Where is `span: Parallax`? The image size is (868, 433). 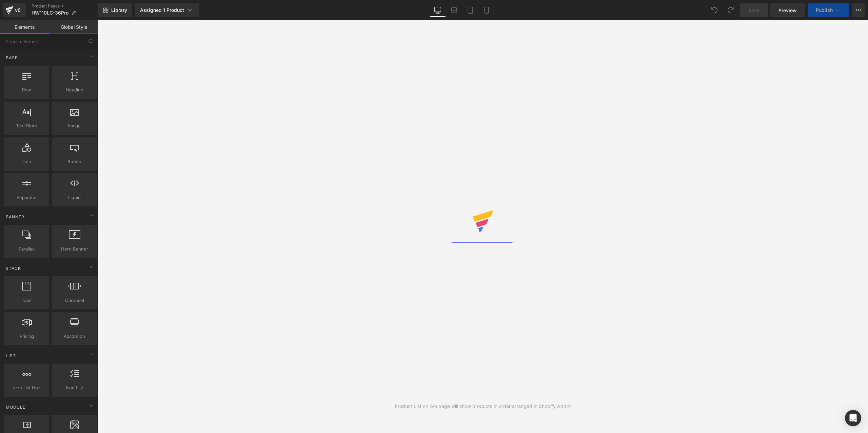
span: Parallax is located at coordinates (27, 249).